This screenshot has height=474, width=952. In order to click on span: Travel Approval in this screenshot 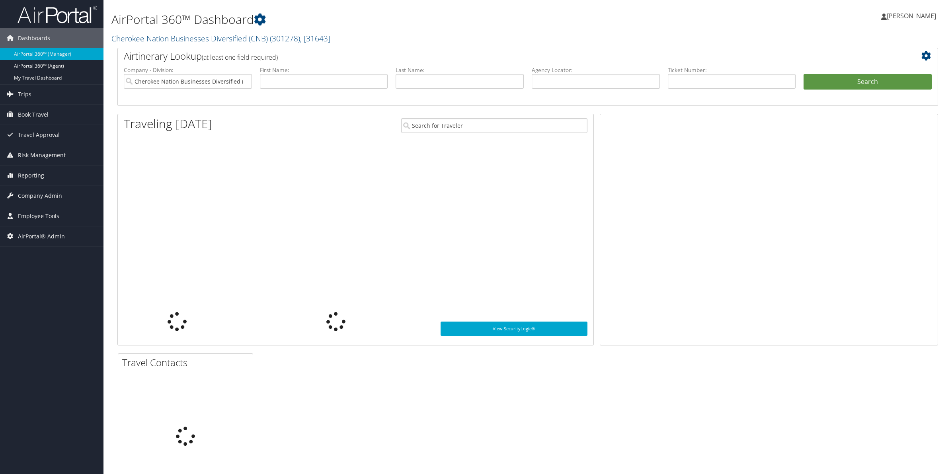, I will do `click(39, 135)`.